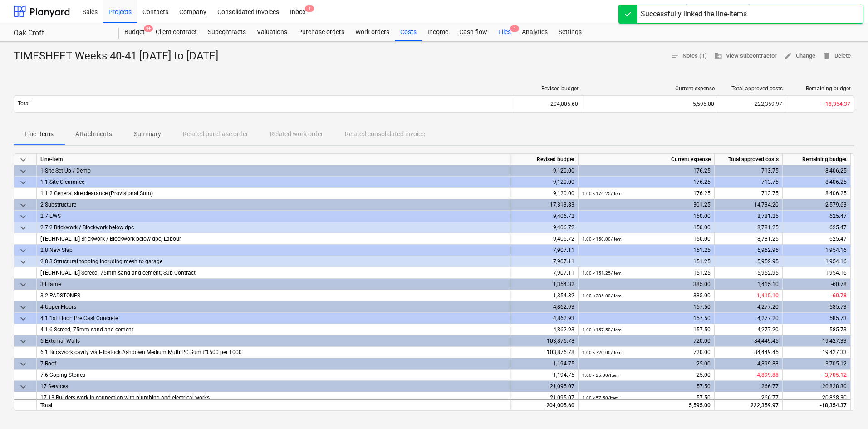 The image size is (868, 429). Describe the element at coordinates (273, 364) in the screenshot. I see `div: 7 Roof` at that location.